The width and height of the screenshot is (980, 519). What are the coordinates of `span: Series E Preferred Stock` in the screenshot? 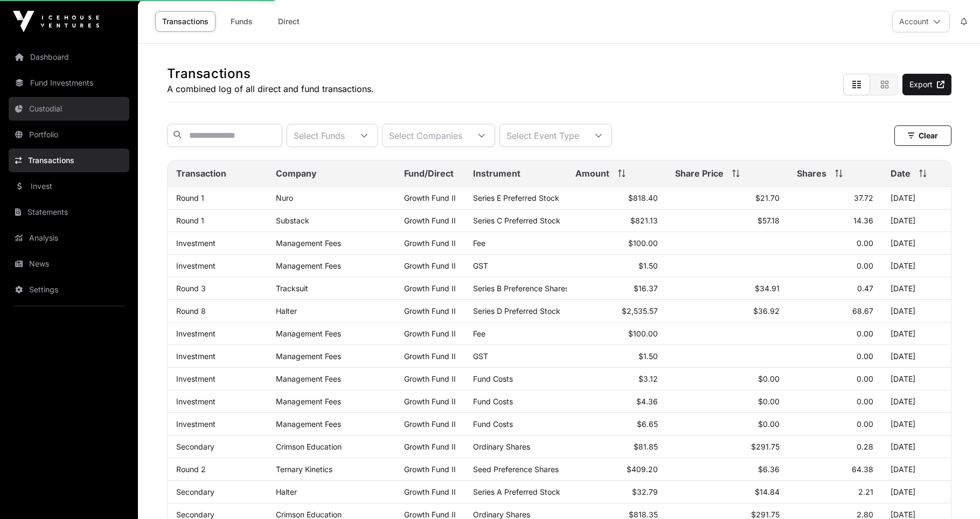 It's located at (516, 198).